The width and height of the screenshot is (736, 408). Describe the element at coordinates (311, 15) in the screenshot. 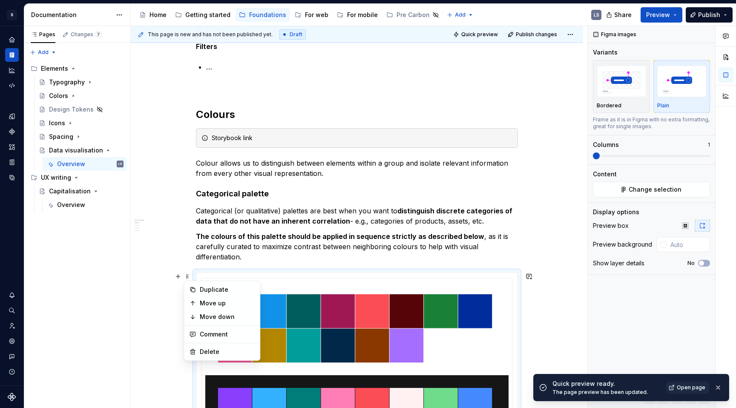

I see `a: For web` at that location.